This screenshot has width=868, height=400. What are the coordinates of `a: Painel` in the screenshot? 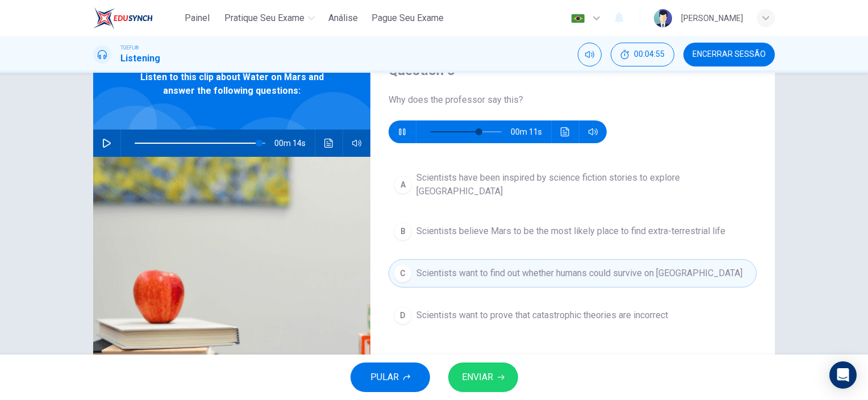 It's located at (197, 19).